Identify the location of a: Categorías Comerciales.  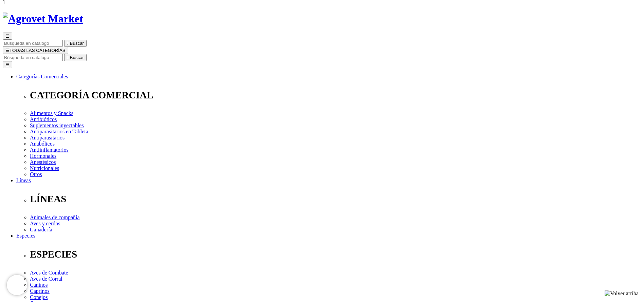
(42, 77).